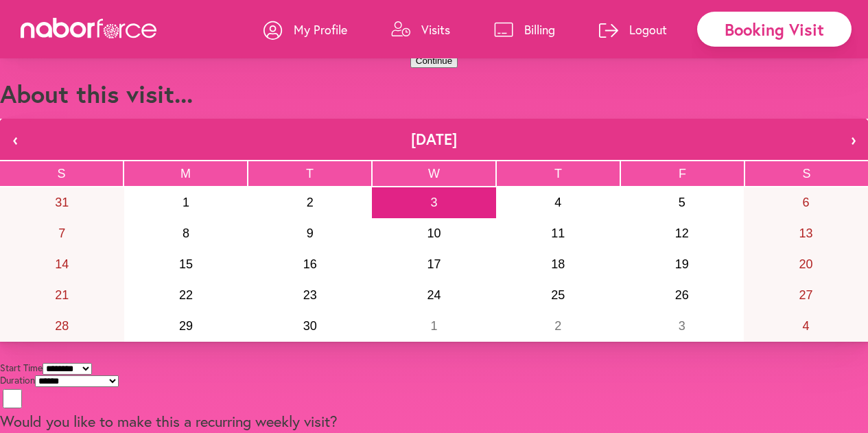 The width and height of the screenshot is (868, 433). What do you see at coordinates (434, 264) in the screenshot?
I see `button: September 17, 2025` at bounding box center [434, 264].